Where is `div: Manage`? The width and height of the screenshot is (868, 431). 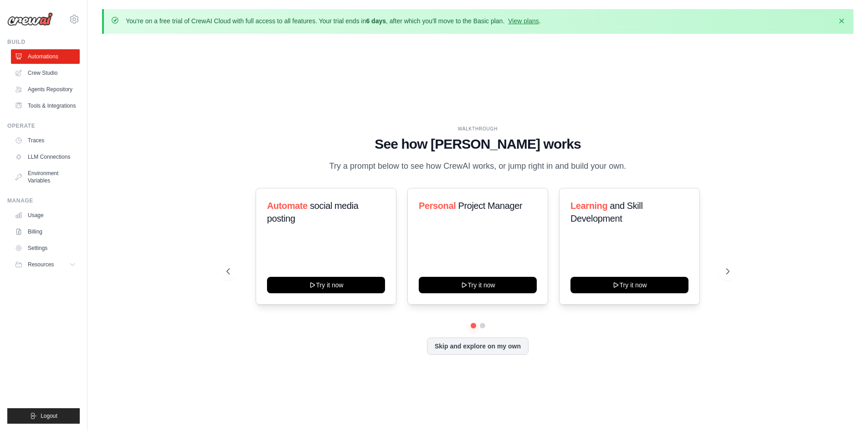
div: Manage is located at coordinates (43, 200).